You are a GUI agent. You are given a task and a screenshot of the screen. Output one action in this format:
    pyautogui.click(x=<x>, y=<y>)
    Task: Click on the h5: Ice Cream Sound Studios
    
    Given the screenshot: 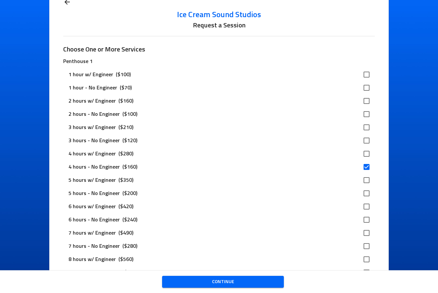 What is the action you would take?
    pyautogui.click(x=218, y=15)
    